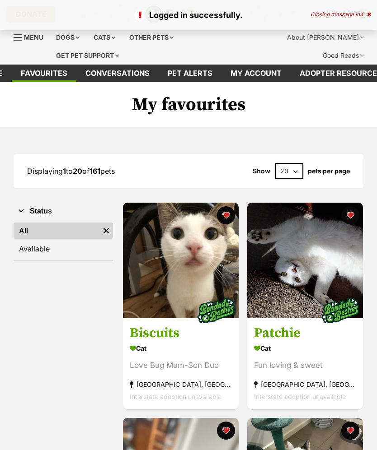  I want to click on div: Other pets, so click(151, 37).